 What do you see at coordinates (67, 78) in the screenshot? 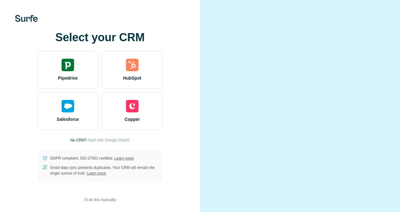
I see `span: Pipedrive` at bounding box center [67, 78].